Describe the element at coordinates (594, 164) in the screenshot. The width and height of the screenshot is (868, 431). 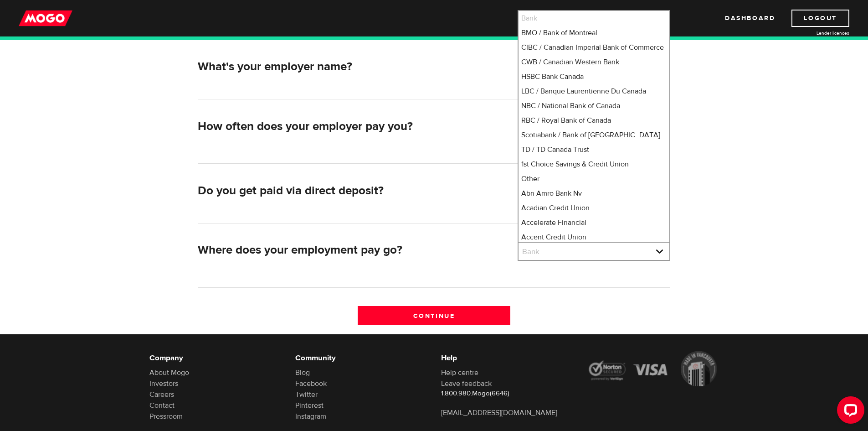
I see `li: 1st Choice Savings & Credit Union` at that location.